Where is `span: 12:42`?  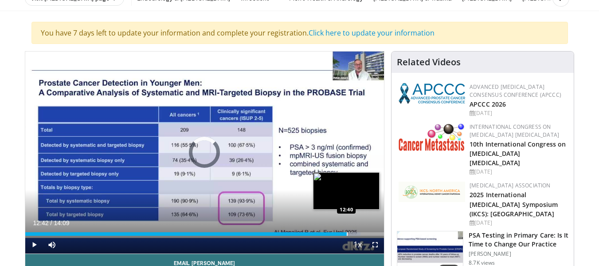 span: 12:42 is located at coordinates (41, 223).